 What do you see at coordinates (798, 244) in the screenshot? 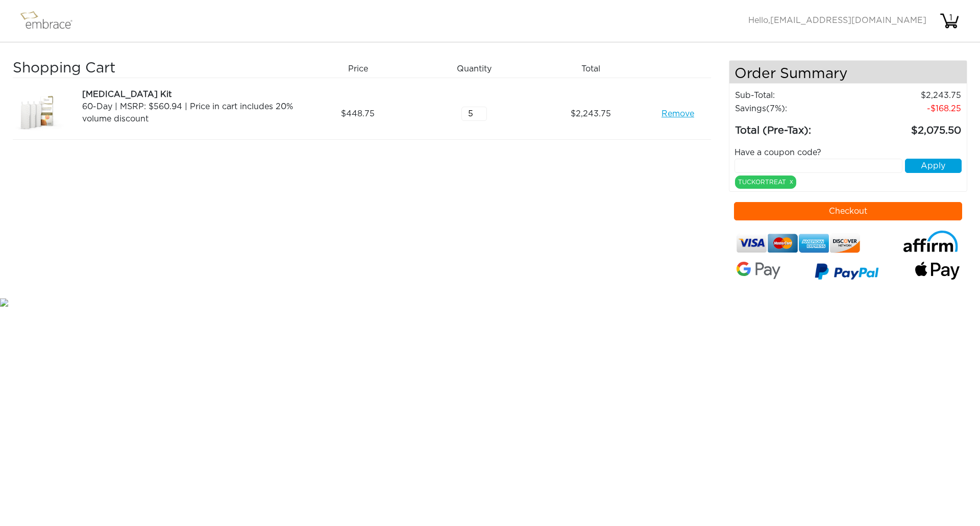
I see `img: credit-cards.png` at bounding box center [798, 244].